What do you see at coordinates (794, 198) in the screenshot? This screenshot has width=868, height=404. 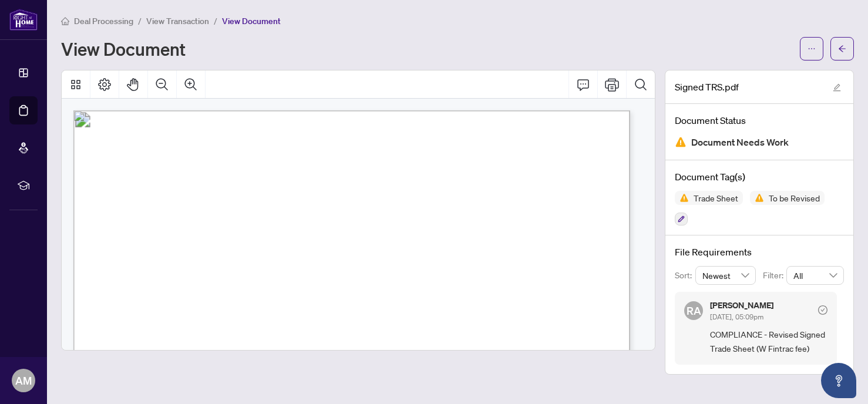 I see `span: To be Revised` at bounding box center [794, 198].